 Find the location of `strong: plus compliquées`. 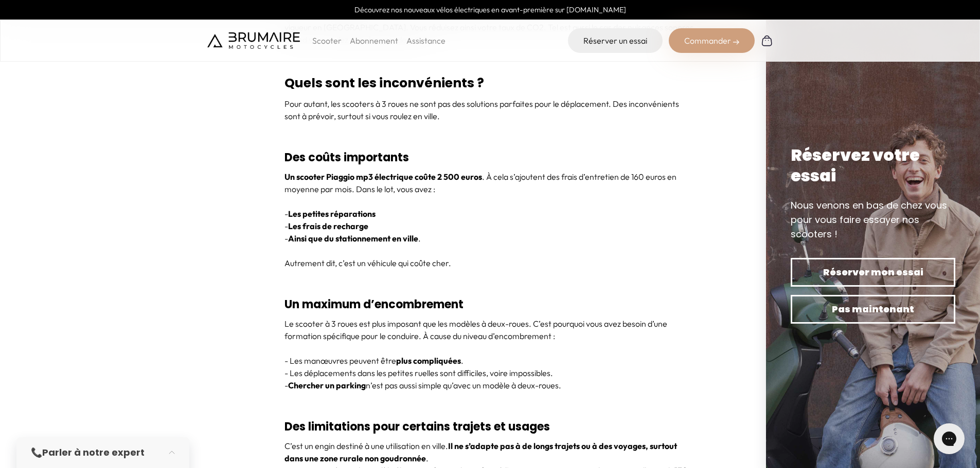

strong: plus compliquées is located at coordinates (428, 361).